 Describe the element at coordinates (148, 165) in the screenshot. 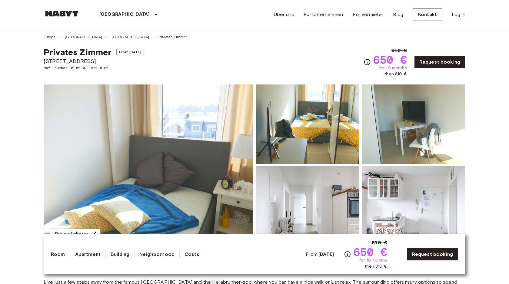

I see `img: Marketing picture of unit DE-02-011-001-01HF` at that location.